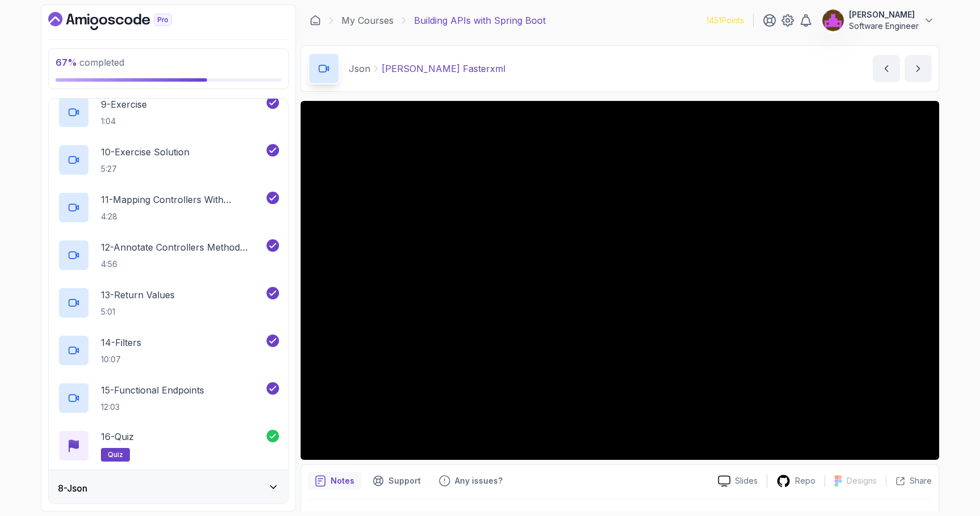 This screenshot has height=516, width=980. What do you see at coordinates (169, 398) in the screenshot?
I see `button: 15-Functional Endpoints12:03` at bounding box center [169, 398].